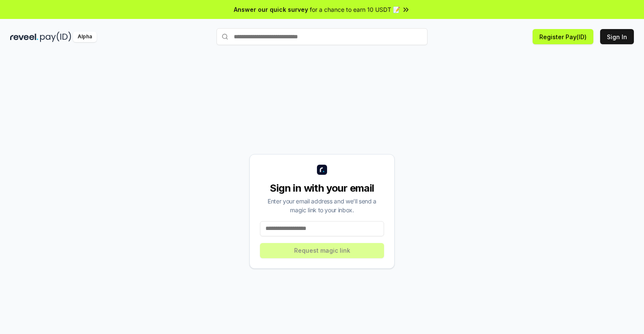  Describe the element at coordinates (617, 37) in the screenshot. I see `button: Sign In` at that location.